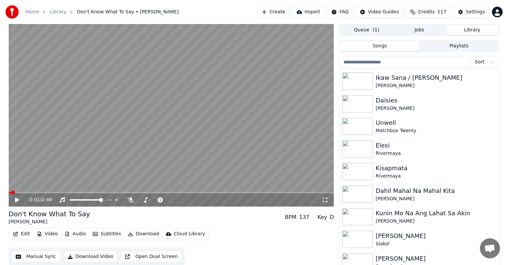  I want to click on div: Settings, so click(475, 12).